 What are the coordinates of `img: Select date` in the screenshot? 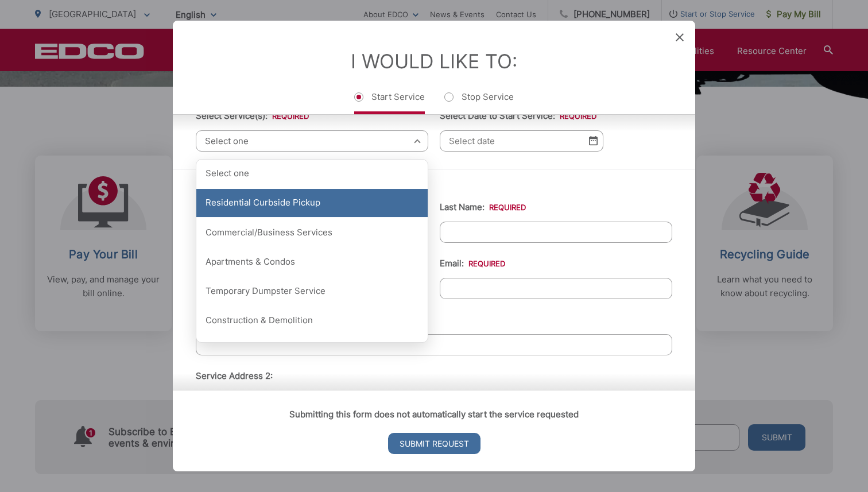 It's located at (593, 141).